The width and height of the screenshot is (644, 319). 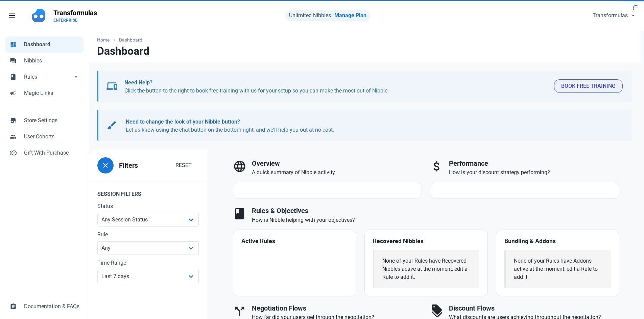 What do you see at coordinates (613, 16) in the screenshot?
I see `div: Transformulas` at bounding box center [613, 16].